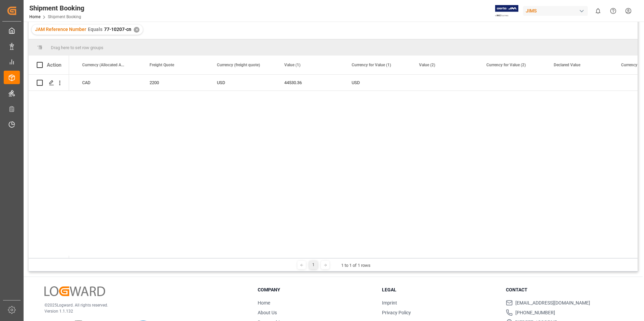 This screenshot has height=321, width=644. What do you see at coordinates (108, 83) in the screenshot?
I see `div: CAD` at bounding box center [108, 83].